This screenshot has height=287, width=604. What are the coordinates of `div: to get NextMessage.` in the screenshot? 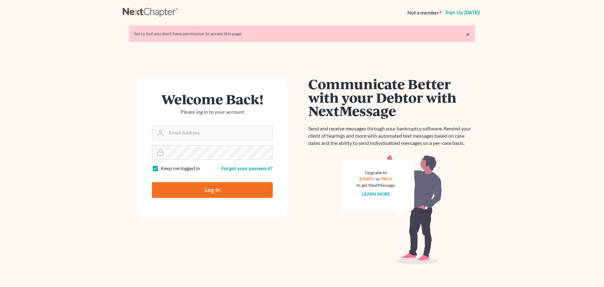 It's located at (376, 185).